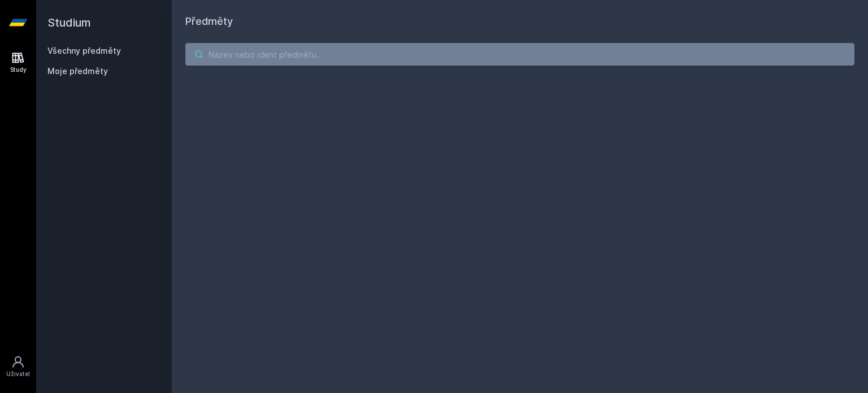  I want to click on a: Study, so click(18, 62).